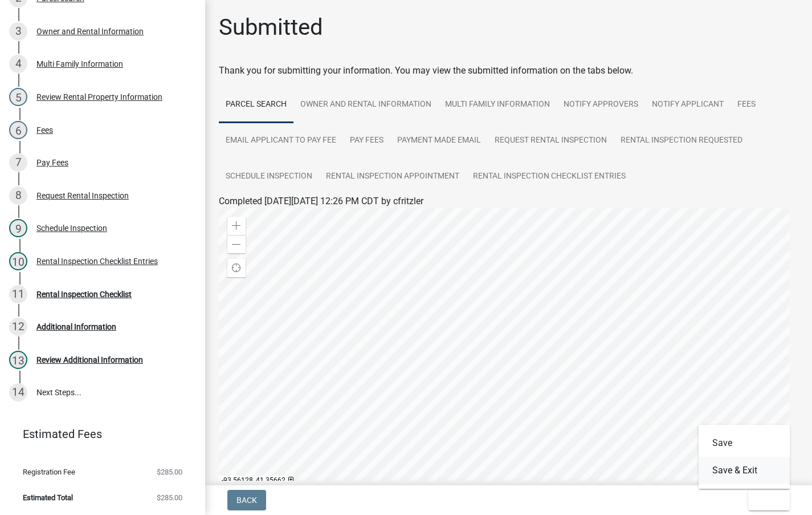 The width and height of the screenshot is (812, 515). I want to click on div: 6, so click(18, 130).